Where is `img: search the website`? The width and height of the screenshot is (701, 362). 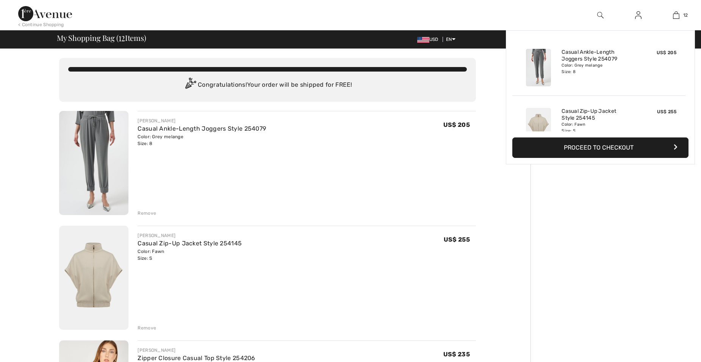 img: search the website is located at coordinates (600, 15).